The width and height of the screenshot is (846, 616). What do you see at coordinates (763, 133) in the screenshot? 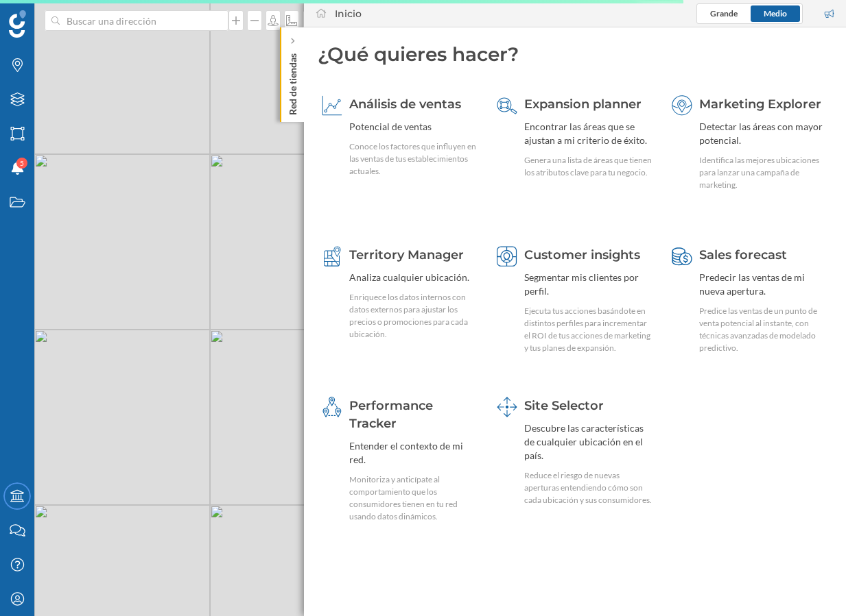
I see `div: Detectar las áreas con mayor potencial.` at bounding box center [763, 133].